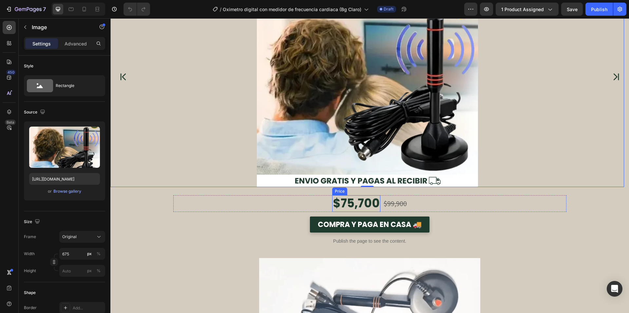 This screenshot has width=629, height=313. Describe the element at coordinates (65, 147) in the screenshot. I see `img: preview-image` at that location.